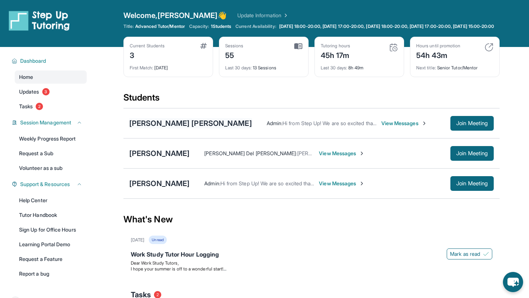  Describe the element at coordinates (51, 139) in the screenshot. I see `a: Weekly Progress Report` at that location.